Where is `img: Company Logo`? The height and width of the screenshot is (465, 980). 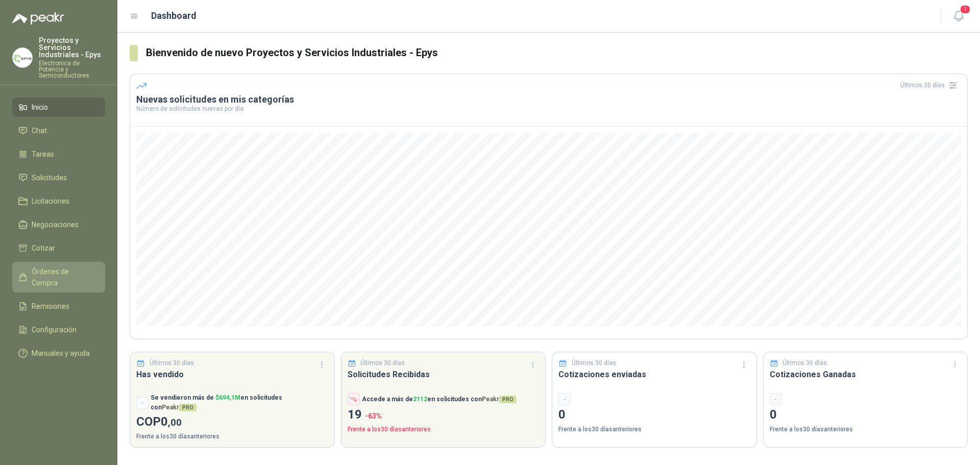
img: Company Logo is located at coordinates (22, 58).